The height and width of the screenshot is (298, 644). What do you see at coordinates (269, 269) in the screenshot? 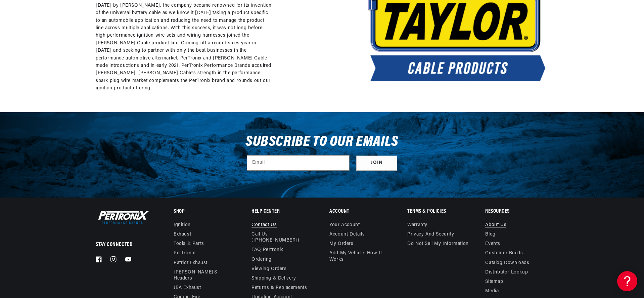
I see `a: Viewing Orders` at bounding box center [269, 269].